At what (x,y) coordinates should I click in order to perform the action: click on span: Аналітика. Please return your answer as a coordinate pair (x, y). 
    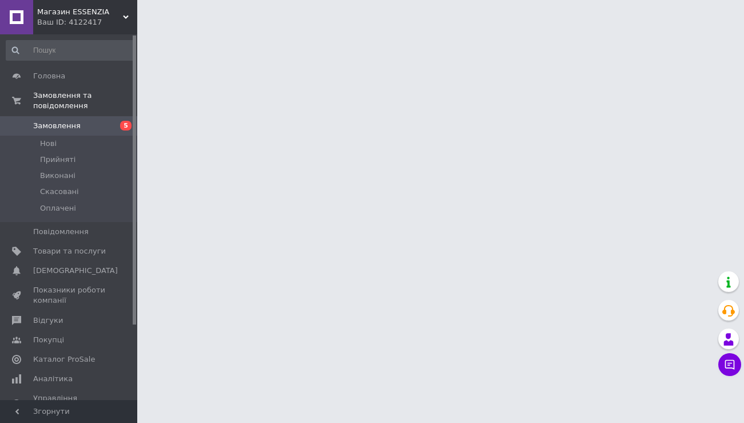
    Looking at the image, I should click on (53, 379).